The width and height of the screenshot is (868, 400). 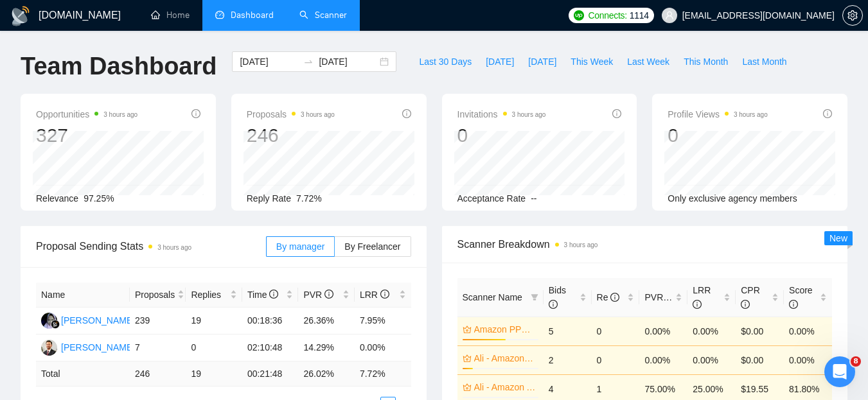 I want to click on a: Amazon PPC - Owais, so click(x=505, y=330).